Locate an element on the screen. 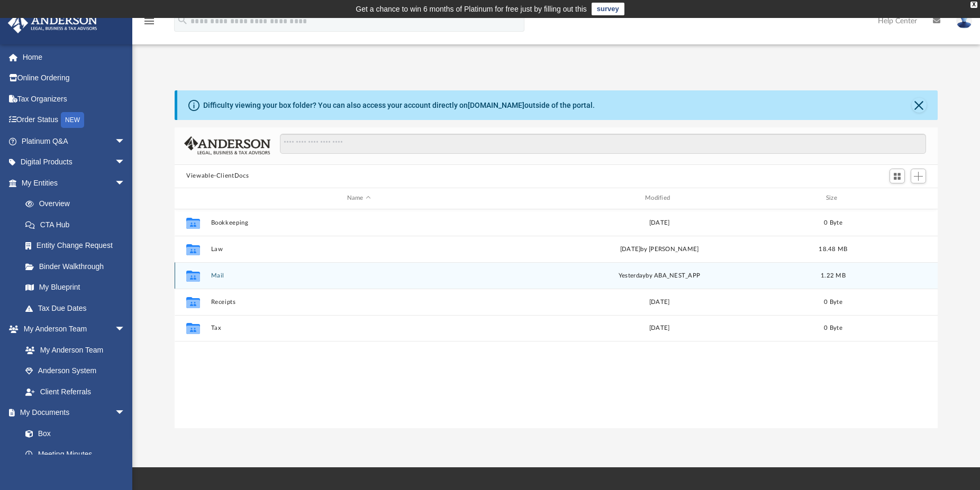 This screenshot has height=490, width=980. div: NEW is located at coordinates (73, 120).